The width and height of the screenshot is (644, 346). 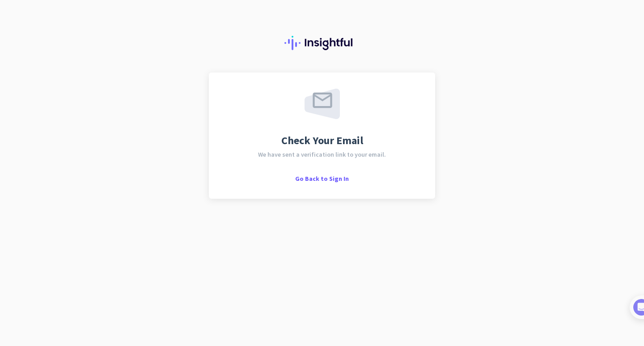 What do you see at coordinates (322, 104) in the screenshot?
I see `img: email-sent` at bounding box center [322, 104].